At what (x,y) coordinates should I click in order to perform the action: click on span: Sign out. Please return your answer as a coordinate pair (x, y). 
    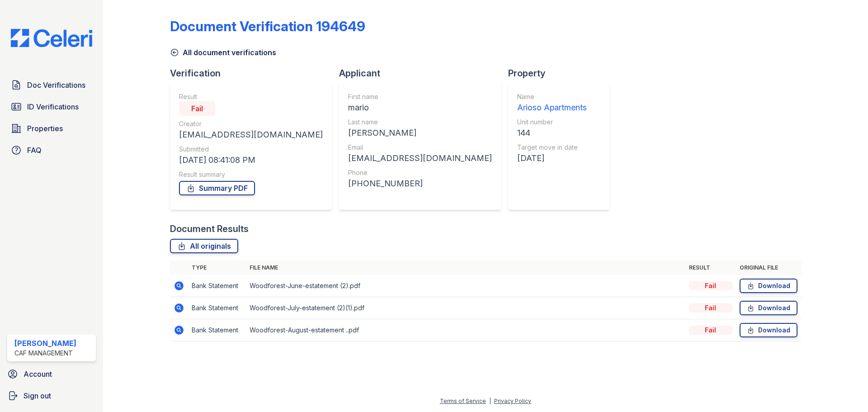
    Looking at the image, I should click on (37, 396).